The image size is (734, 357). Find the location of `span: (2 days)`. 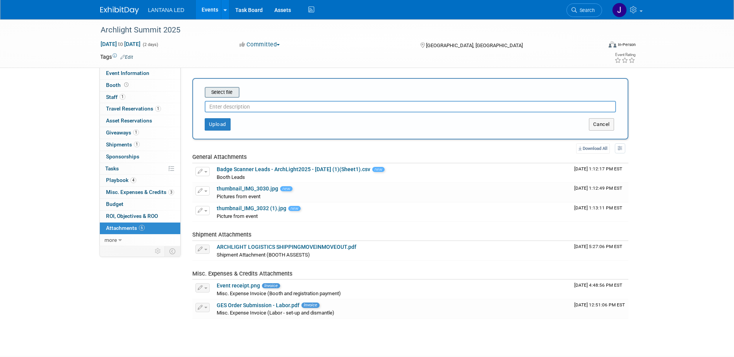

span: (2 days) is located at coordinates (150, 44).